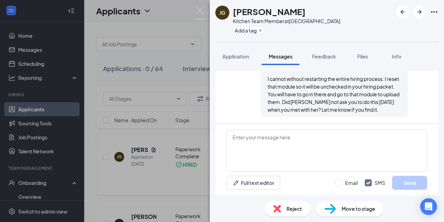 The image size is (444, 222). Describe the element at coordinates (419, 12) in the screenshot. I see `button: ArrowRight` at that location.